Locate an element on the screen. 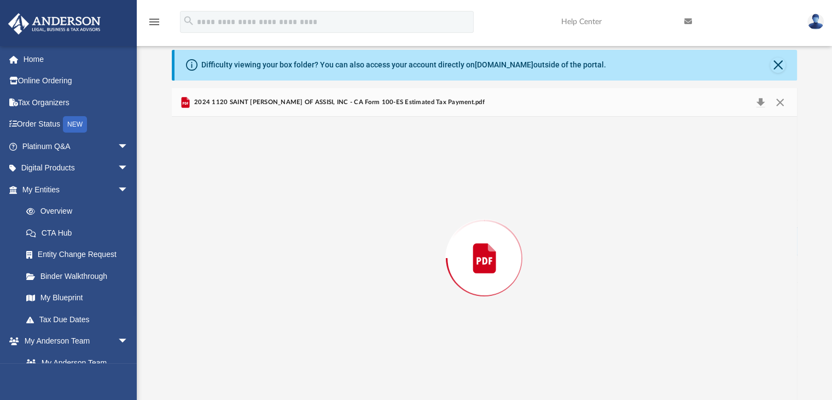  a: Digital Productsarrow_drop_down is located at coordinates (76, 168).